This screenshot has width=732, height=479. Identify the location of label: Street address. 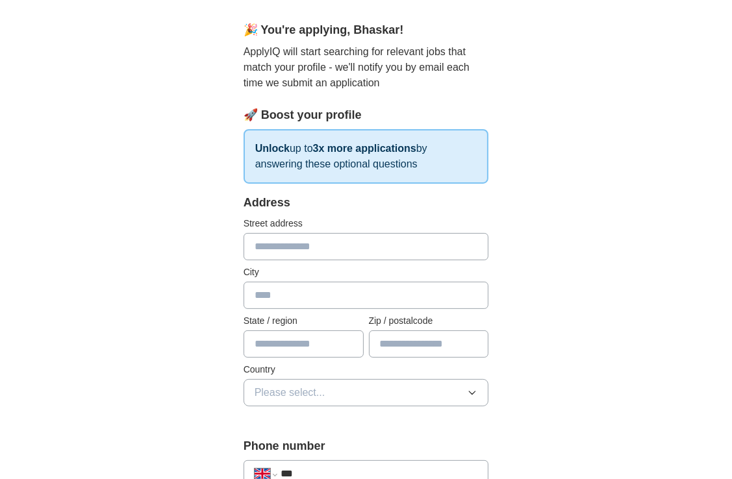
(366, 223).